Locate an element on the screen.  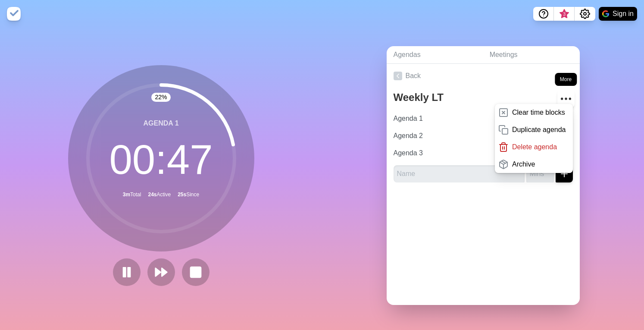
p: Delete agenda is located at coordinates (535, 147).